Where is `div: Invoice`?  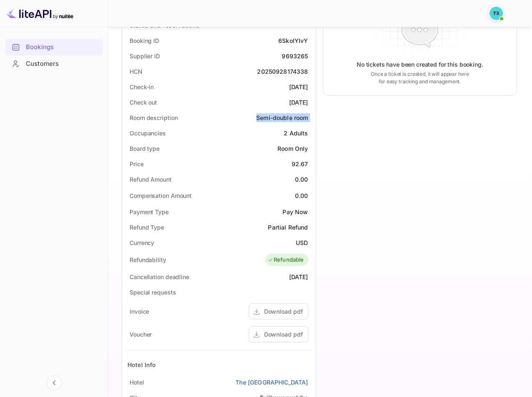 div: Invoice is located at coordinates (139, 311).